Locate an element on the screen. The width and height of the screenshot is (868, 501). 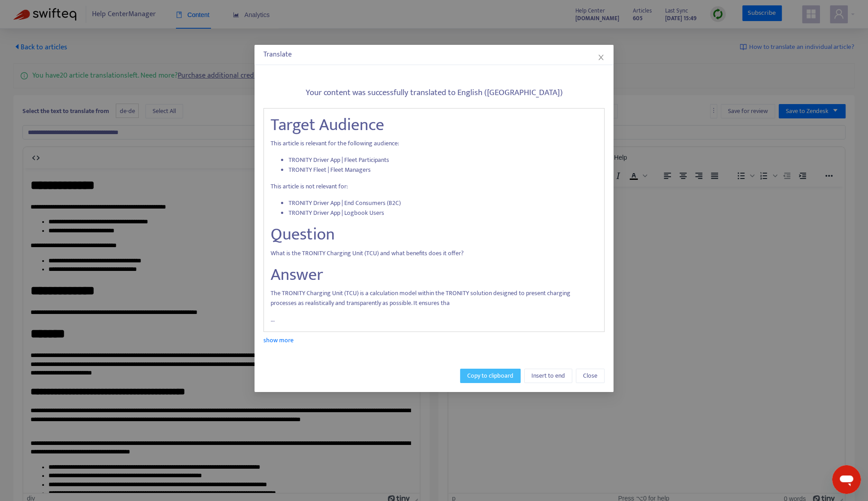
h1: Answer is located at coordinates (434, 275).